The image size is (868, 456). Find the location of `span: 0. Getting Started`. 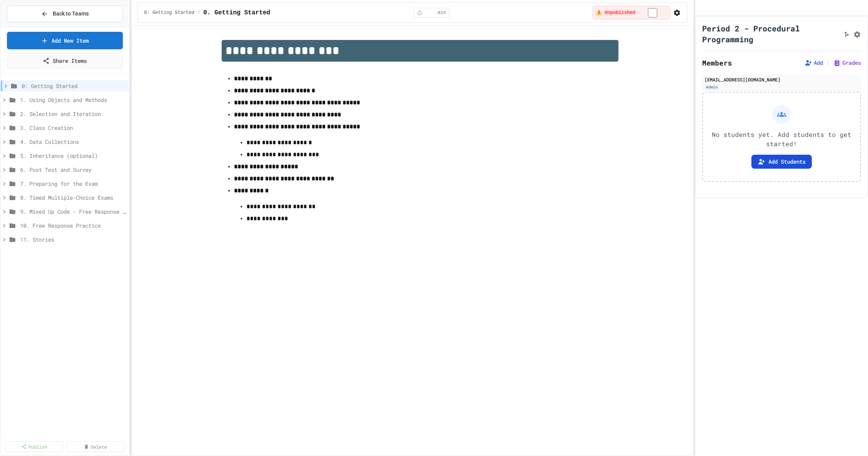

span: 0. Getting Started is located at coordinates (237, 13).